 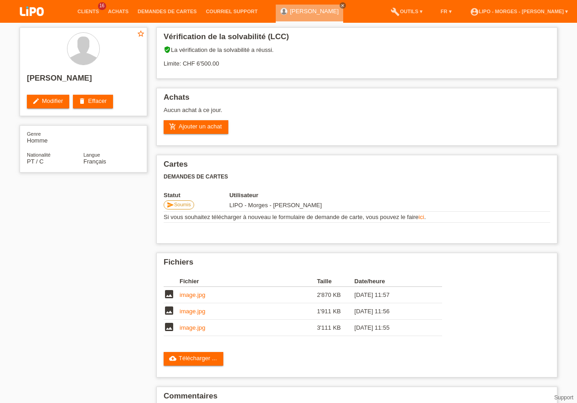 I want to click on div: Homme, so click(x=55, y=137).